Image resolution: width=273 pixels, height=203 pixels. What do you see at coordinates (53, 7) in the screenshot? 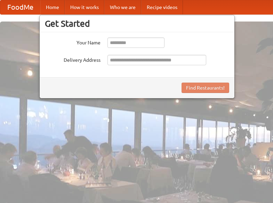
I see `a: Home` at bounding box center [53, 7].